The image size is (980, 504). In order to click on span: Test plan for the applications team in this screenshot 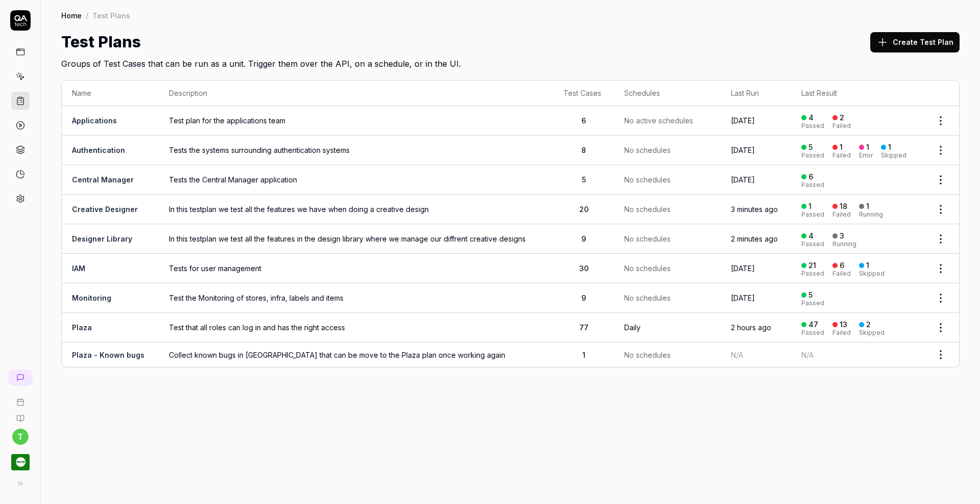, I will do `click(355, 120)`.